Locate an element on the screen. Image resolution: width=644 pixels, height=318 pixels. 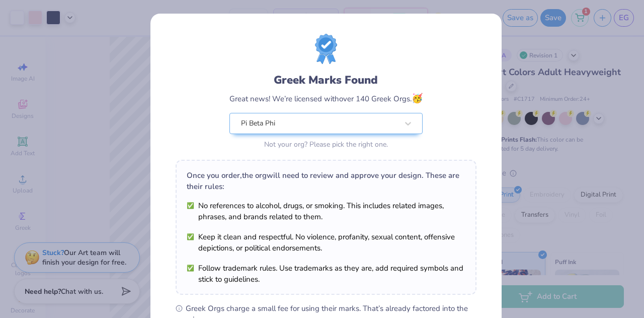
li: No references to alcohol, drugs, or smoking. This includes related images, phrases, and brands re... is located at coordinates (326, 211).